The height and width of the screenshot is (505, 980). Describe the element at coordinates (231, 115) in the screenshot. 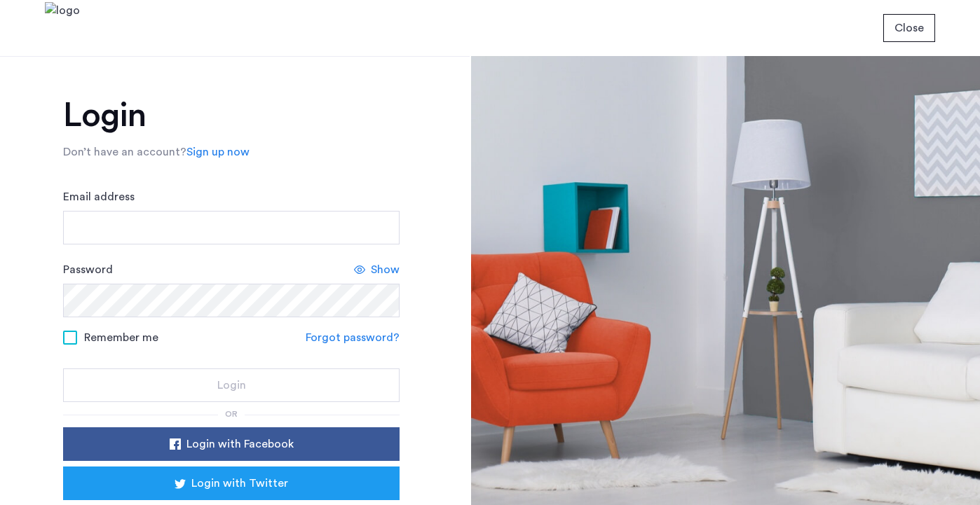

I see `h1: Login` at that location.